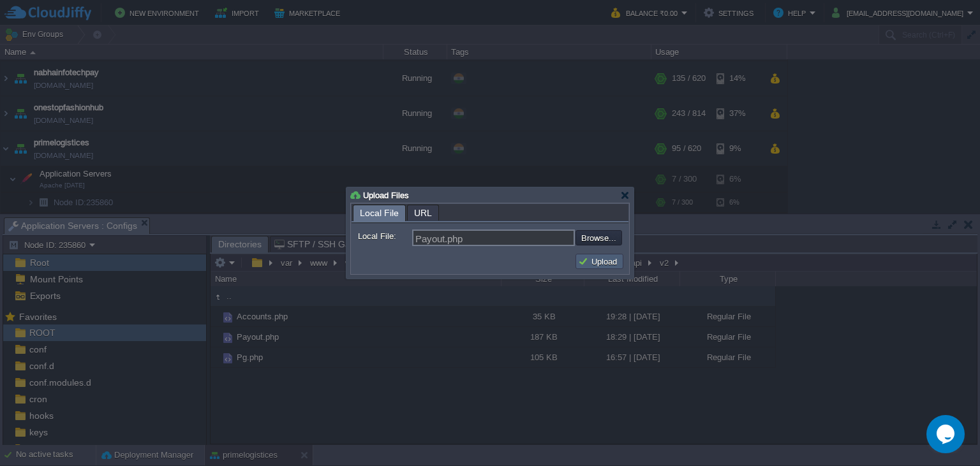 This screenshot has width=980, height=466. What do you see at coordinates (379, 213) in the screenshot?
I see `span: Local File` at bounding box center [379, 213].